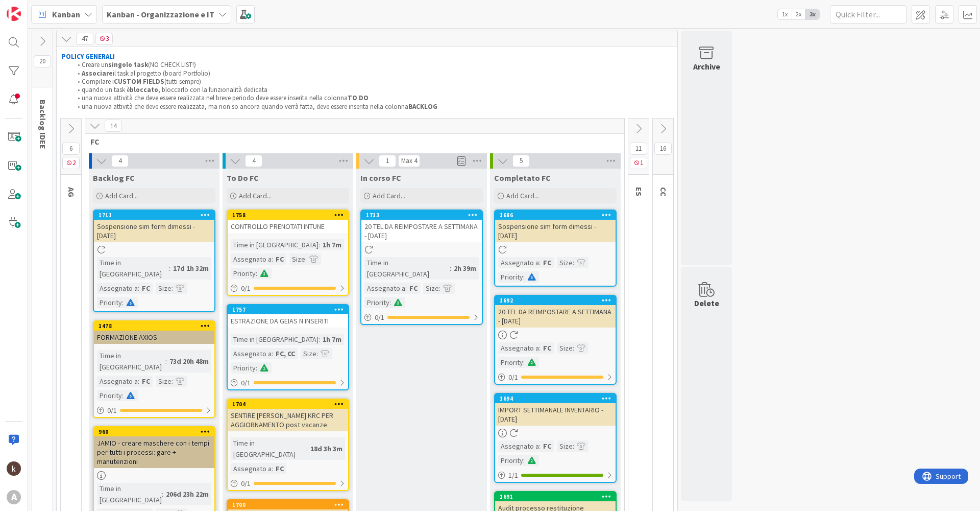 The height and width of the screenshot is (511, 980). Describe the element at coordinates (707, 67) in the screenshot. I see `div: Archive` at that location.